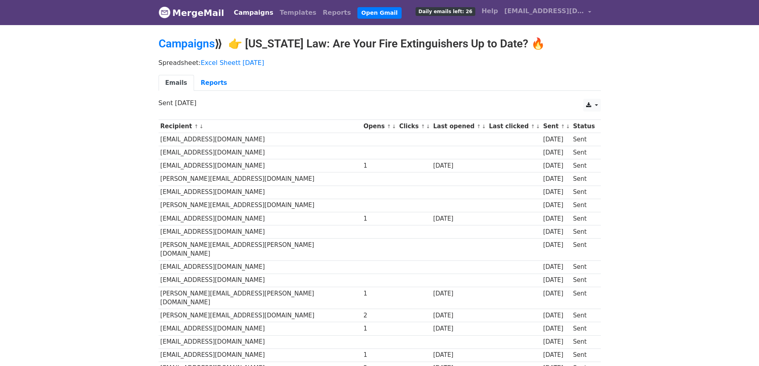 This screenshot has width=759, height=366. Describe the element at coordinates (165, 12) in the screenshot. I see `img: MergeMail logo` at that location.